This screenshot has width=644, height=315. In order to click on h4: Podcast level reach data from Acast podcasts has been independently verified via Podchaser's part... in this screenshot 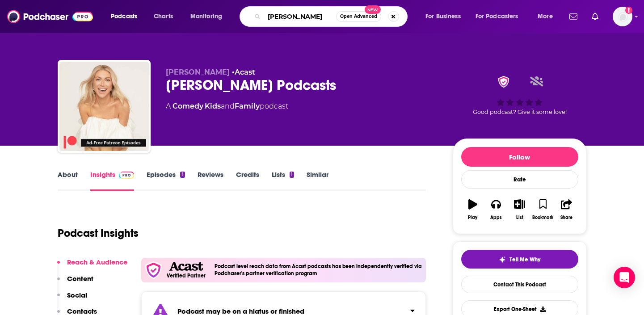, I will do `click(319, 270)`.